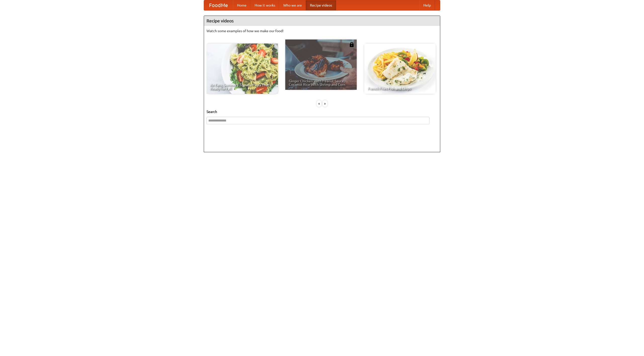 The height and width of the screenshot is (356, 644). What do you see at coordinates (322, 31) in the screenshot?
I see `p: Watch some examples of how we make our food!` at bounding box center [322, 31].